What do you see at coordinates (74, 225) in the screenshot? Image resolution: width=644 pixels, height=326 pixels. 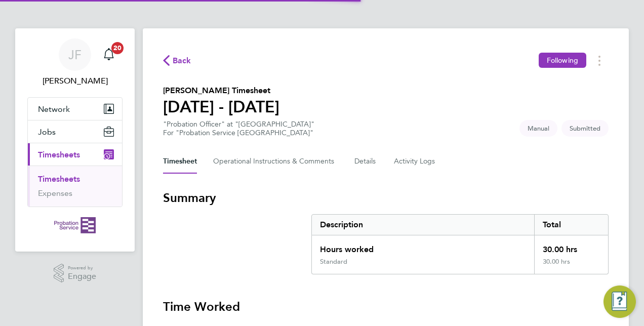 I see `img: probationservice-logo-retina.png` at bounding box center [74, 225].